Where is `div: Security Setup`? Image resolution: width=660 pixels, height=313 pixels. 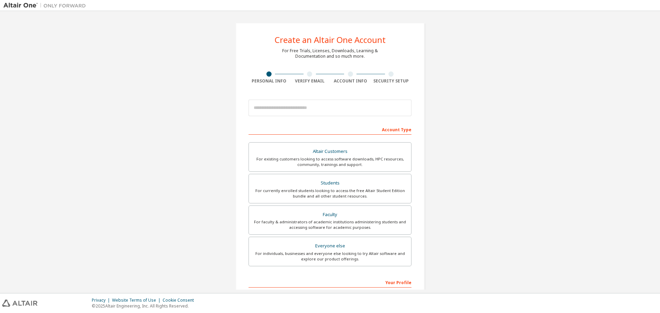
div: Security Setup is located at coordinates (391, 81).